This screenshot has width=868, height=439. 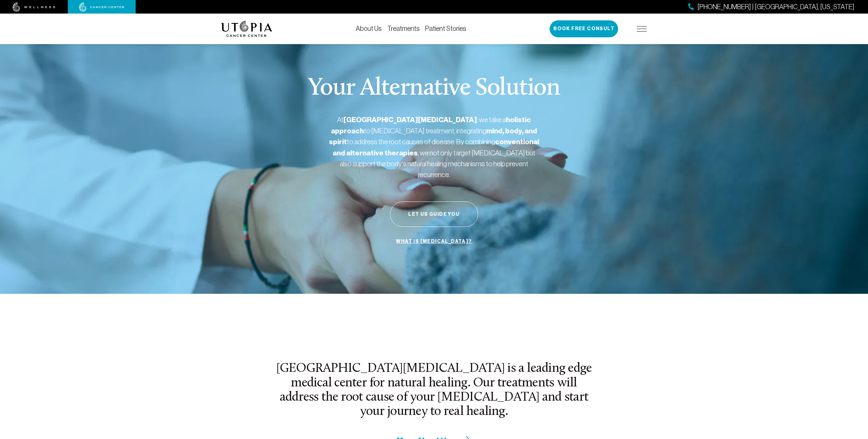 What do you see at coordinates (446, 29) in the screenshot?
I see `a: Patient Stories` at bounding box center [446, 29].